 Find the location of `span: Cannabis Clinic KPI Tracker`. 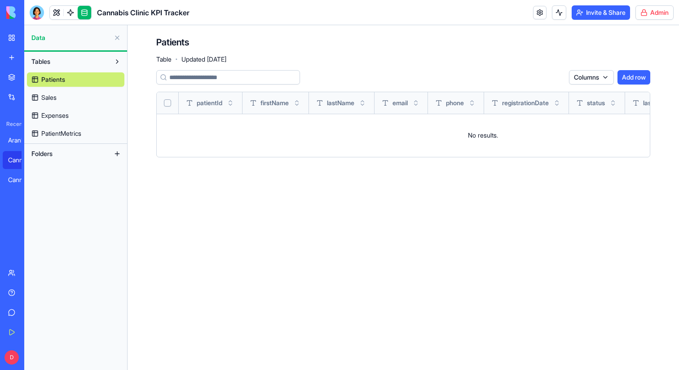

span: Cannabis Clinic KPI Tracker is located at coordinates (143, 13).